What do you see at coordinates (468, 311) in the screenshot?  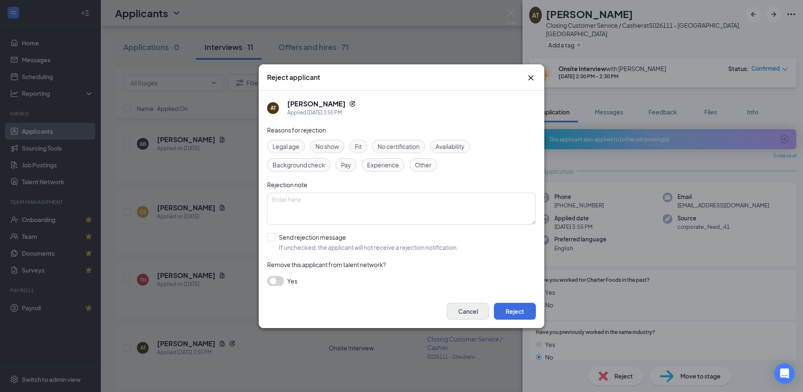 I see `button: Cancel` at bounding box center [468, 311].